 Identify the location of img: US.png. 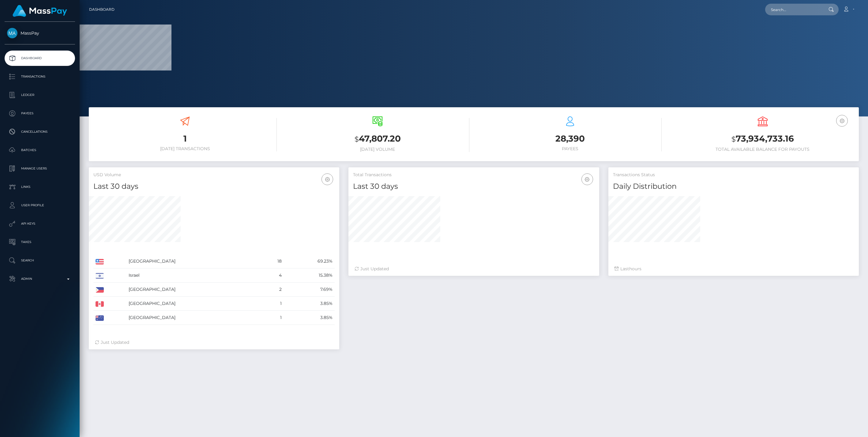
(99, 261).